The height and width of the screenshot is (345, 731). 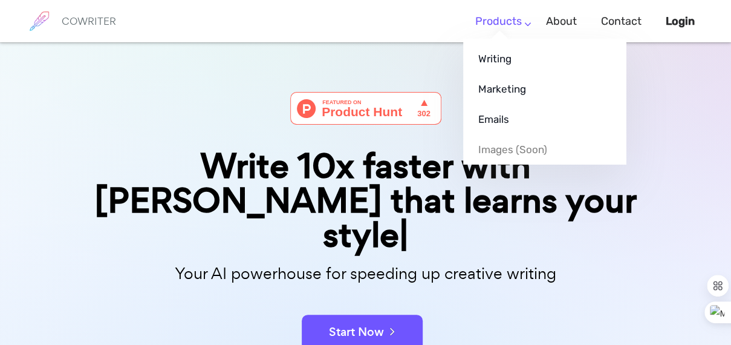 I want to click on p: Your AI powerhouse for speeding up creative writing, so click(x=366, y=273).